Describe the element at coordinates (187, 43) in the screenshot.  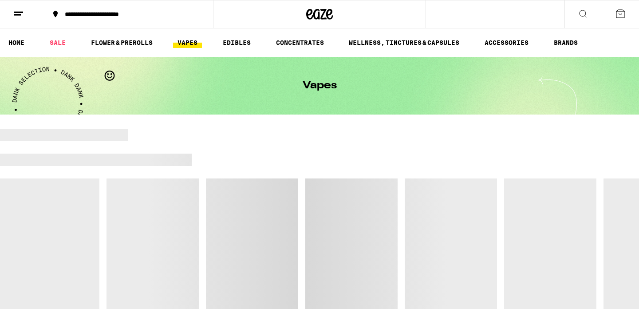
I see `a: VAPES` at that location.